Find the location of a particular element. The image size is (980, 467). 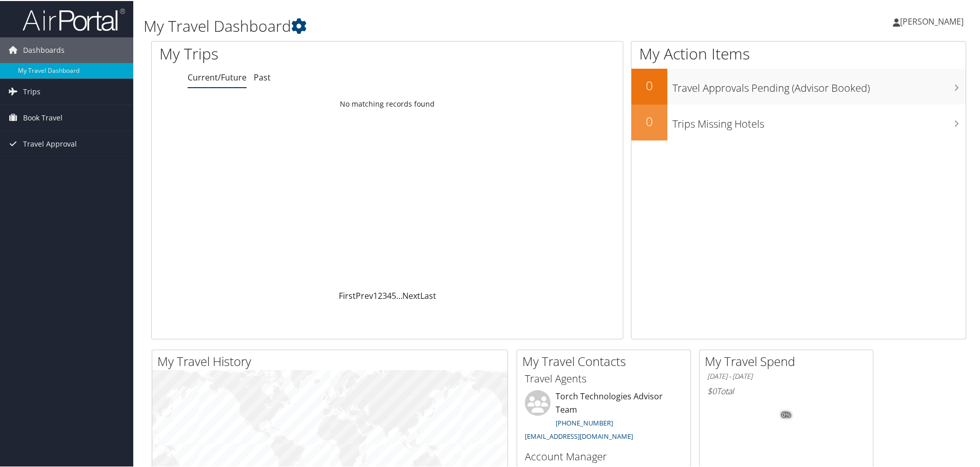

a: Next is located at coordinates (411, 295).